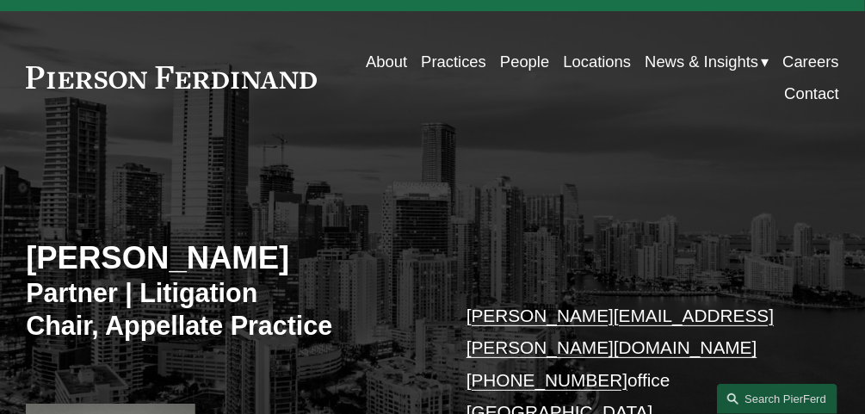  I want to click on a: Contact, so click(811, 93).